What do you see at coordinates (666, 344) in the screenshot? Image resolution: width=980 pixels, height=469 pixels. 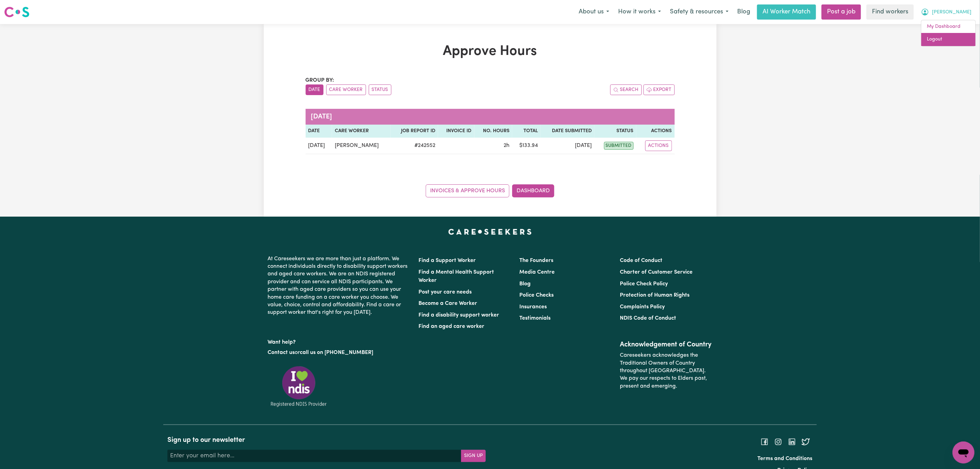 I see `h2: Acknowledgement of Country` at bounding box center [666, 344].